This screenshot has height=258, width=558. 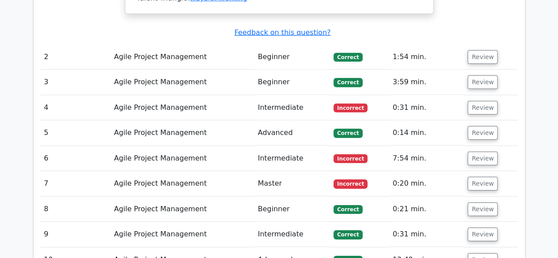 I want to click on a: Feedback on this question?, so click(x=282, y=32).